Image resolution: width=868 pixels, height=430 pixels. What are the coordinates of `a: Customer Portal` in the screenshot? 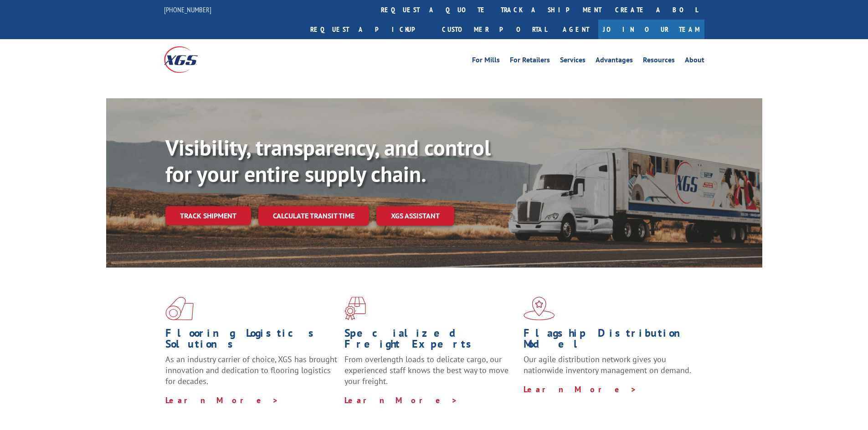 It's located at (494, 29).